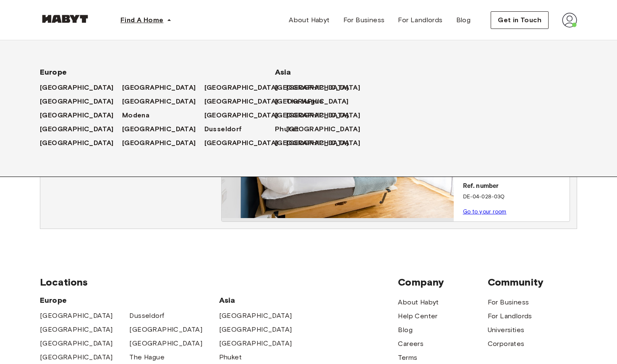 The image size is (617, 364). I want to click on span: Terms, so click(408, 358).